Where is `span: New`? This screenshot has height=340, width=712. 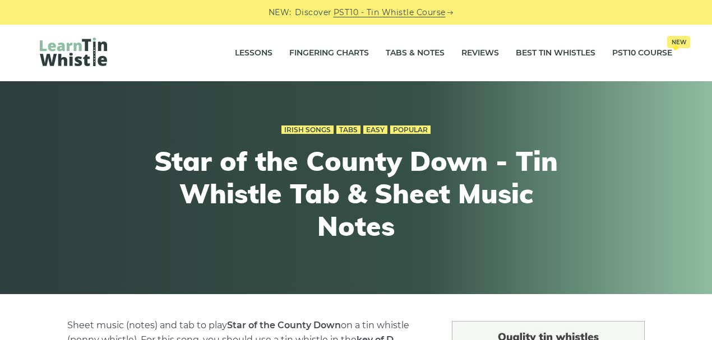
span: New is located at coordinates (678, 42).